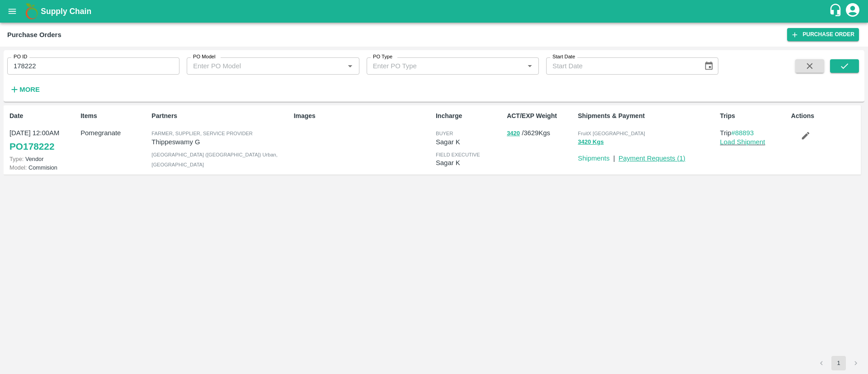  Describe the element at coordinates (754, 116) in the screenshot. I see `p: Trips` at that location.